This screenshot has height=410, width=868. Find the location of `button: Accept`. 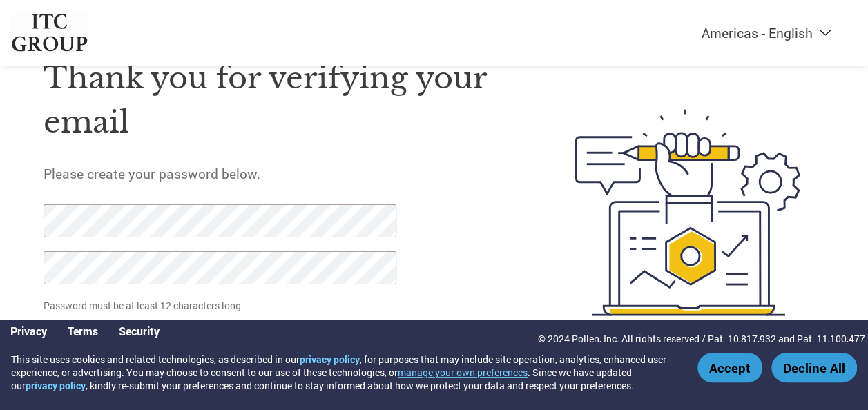

button: Accept is located at coordinates (730, 366).